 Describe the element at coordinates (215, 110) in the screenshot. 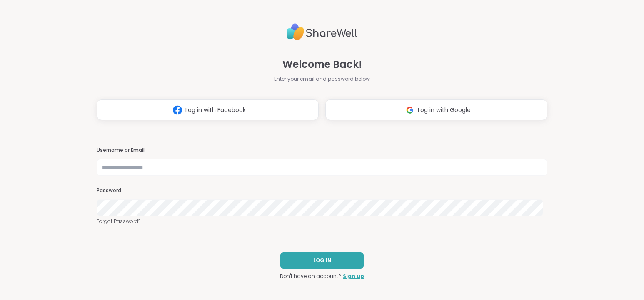

I see `span: Log in with Facebook` at that location.